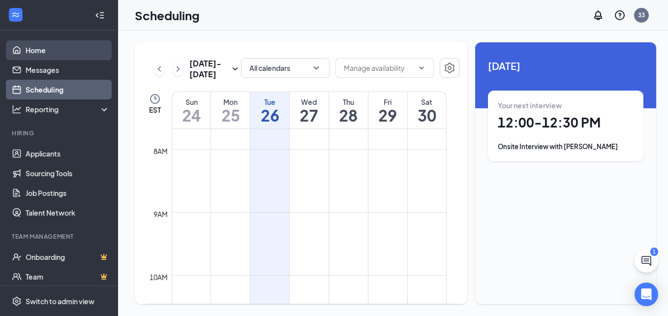  I want to click on div: Tue, so click(270, 102).